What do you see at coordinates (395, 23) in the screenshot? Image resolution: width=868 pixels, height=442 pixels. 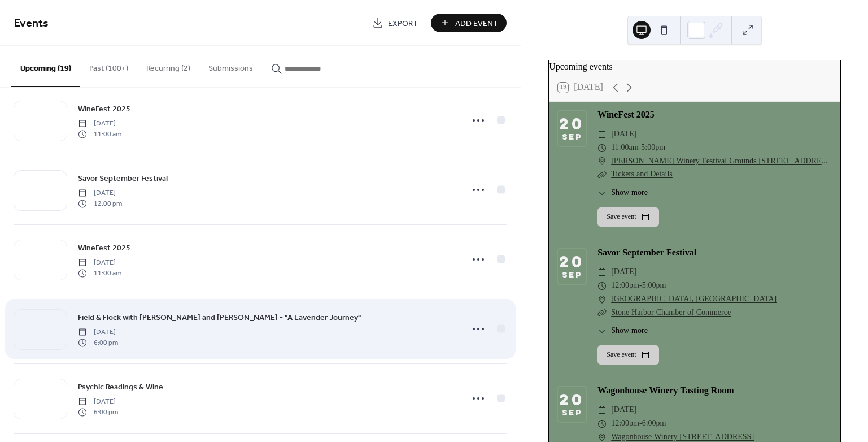 I see `a: Export` at bounding box center [395, 23].